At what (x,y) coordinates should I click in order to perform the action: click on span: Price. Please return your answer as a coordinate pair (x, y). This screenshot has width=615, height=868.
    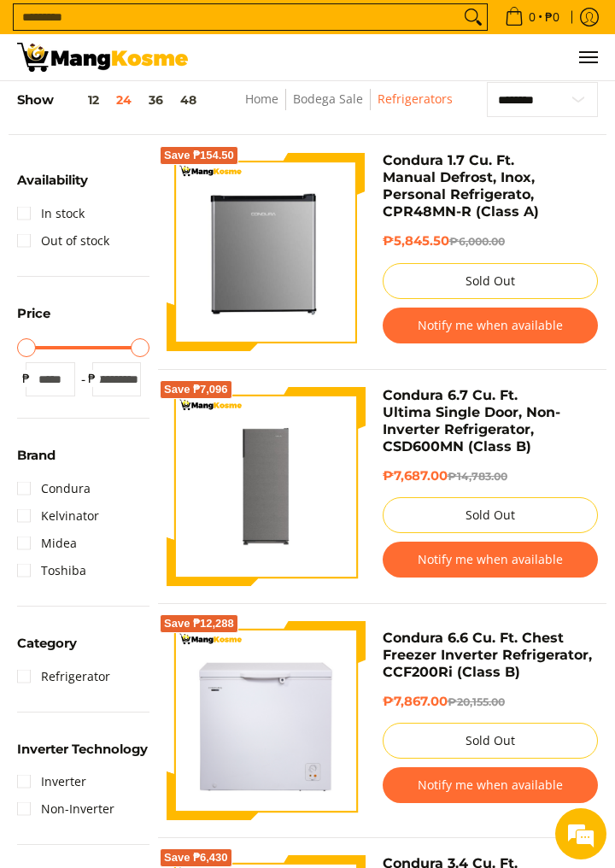
    Looking at the image, I should click on (33, 314).